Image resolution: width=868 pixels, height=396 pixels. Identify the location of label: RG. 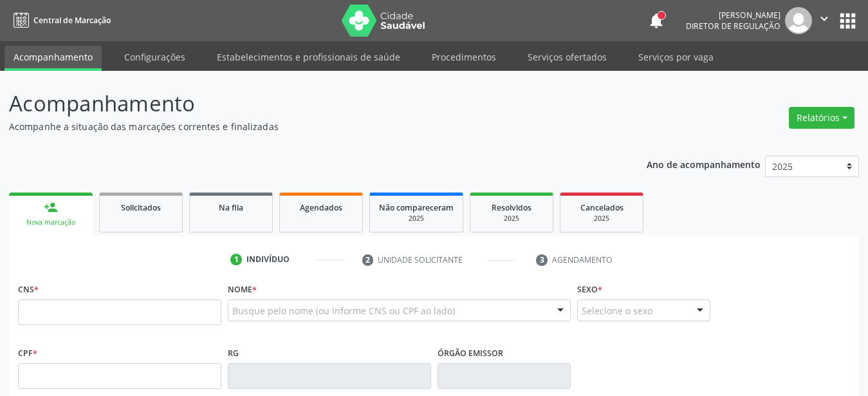
(233, 353).